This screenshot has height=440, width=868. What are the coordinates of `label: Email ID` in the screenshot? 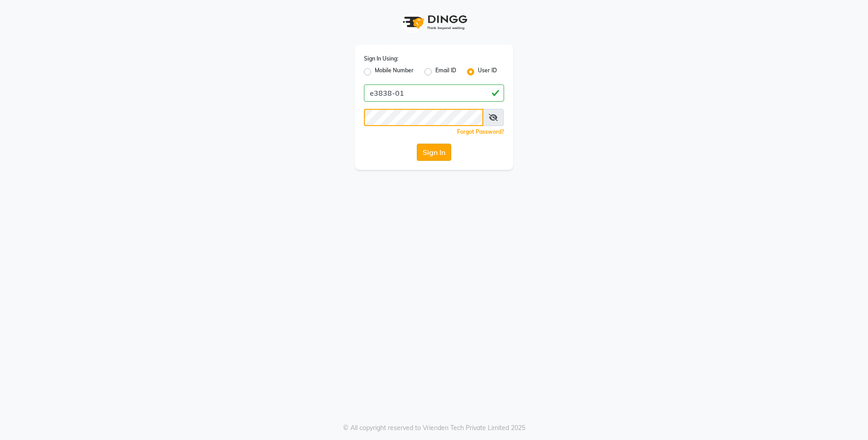 It's located at (446, 72).